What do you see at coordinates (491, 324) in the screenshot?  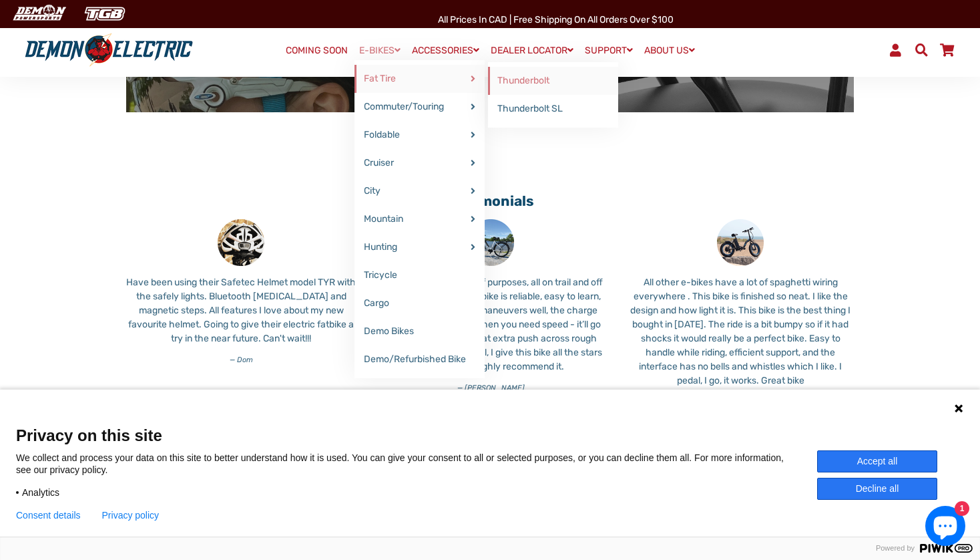 I see `p: I use this bike for a mix of purposes, all on trail and off trail riding. To start, this bike is ...` at bounding box center [491, 324].